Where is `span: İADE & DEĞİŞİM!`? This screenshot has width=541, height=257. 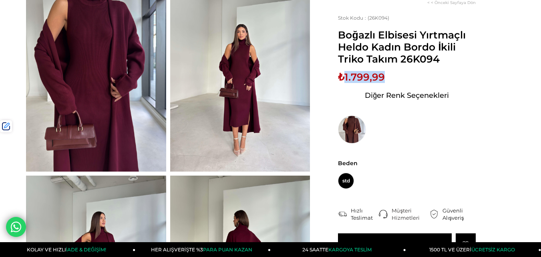
span: İADE & DEĞİŞİM! is located at coordinates (86, 249).